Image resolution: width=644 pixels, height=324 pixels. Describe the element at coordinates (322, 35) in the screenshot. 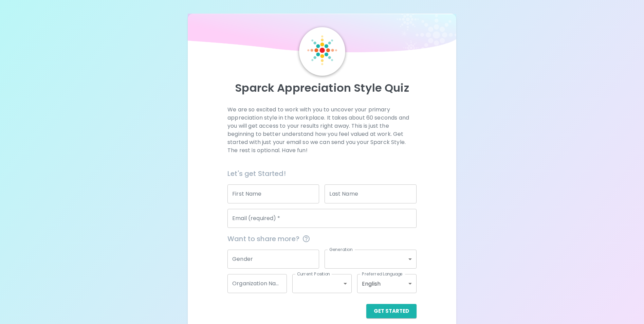

I see `img: wave` at that location.